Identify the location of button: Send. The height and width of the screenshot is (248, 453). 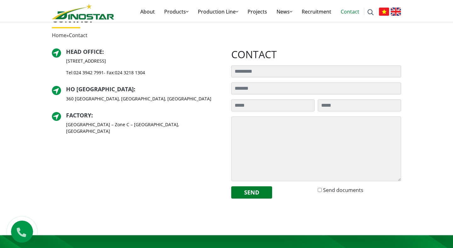
(252, 192).